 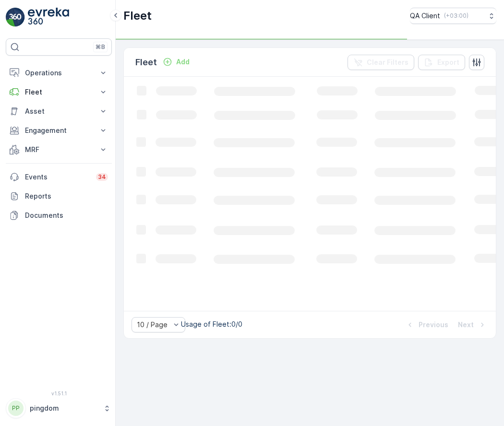 What do you see at coordinates (16, 408) in the screenshot?
I see `div: PP` at bounding box center [16, 408].